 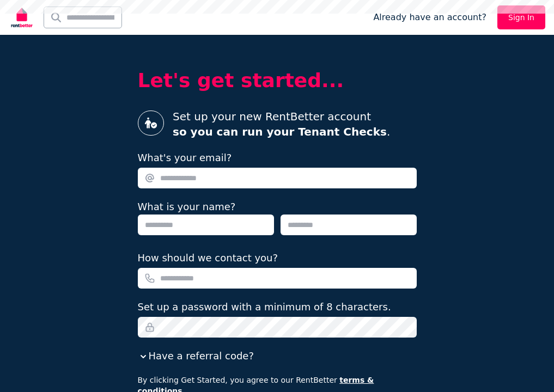 I want to click on strong: so you can run your Tenant Checks, so click(x=279, y=132).